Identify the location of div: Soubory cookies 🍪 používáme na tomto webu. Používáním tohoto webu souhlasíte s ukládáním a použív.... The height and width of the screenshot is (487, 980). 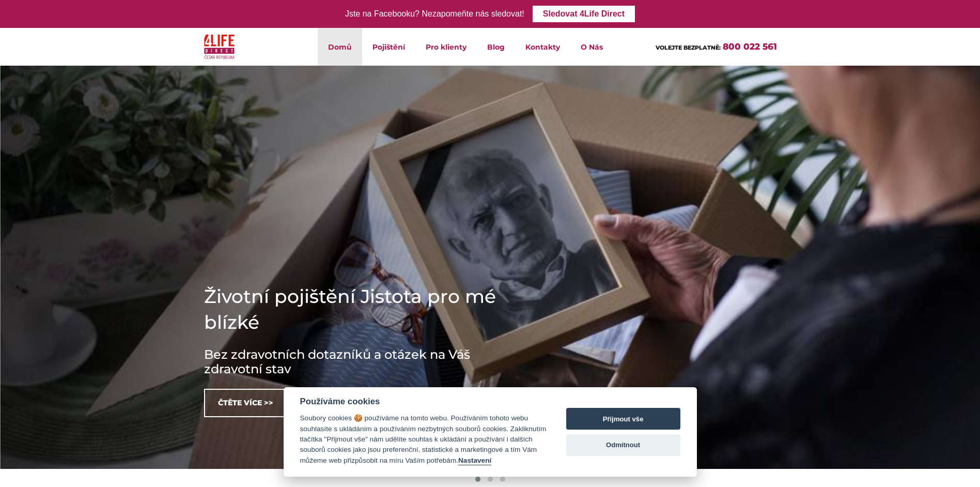
(423, 440).